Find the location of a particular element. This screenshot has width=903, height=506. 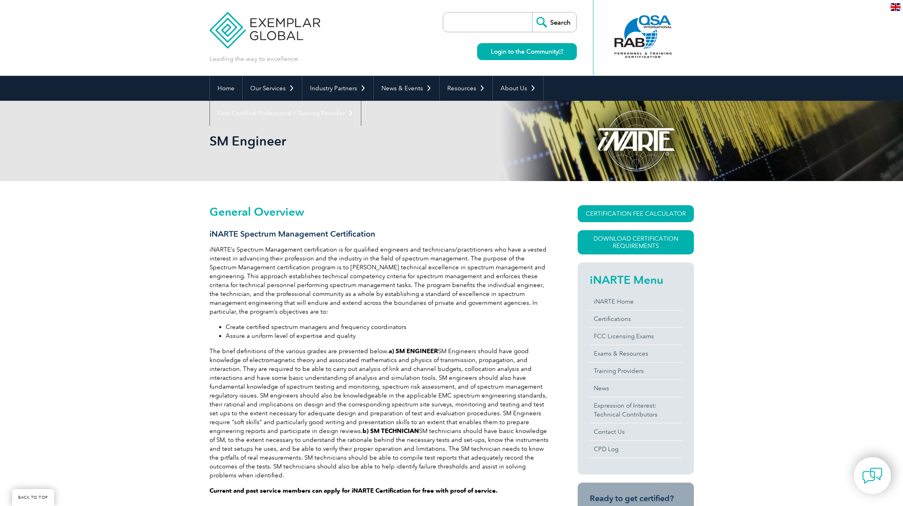

h2: iNARTE Menu is located at coordinates (635, 280).